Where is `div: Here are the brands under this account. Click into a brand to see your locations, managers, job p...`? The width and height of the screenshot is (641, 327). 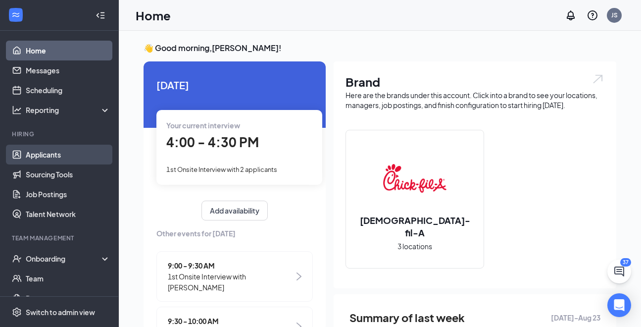 div: Here are the brands under this account. Click into a brand to see your locations, managers, job p... is located at coordinates (475, 100).